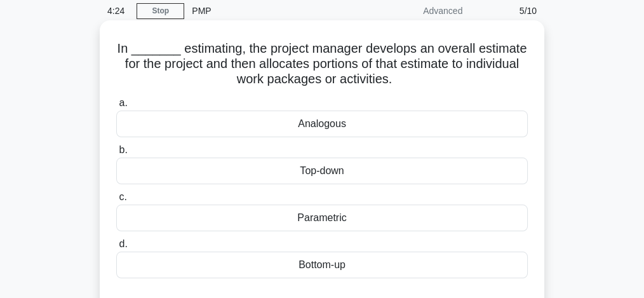 Image resolution: width=644 pixels, height=298 pixels. Describe the element at coordinates (123, 243) in the screenshot. I see `span: d.` at that location.